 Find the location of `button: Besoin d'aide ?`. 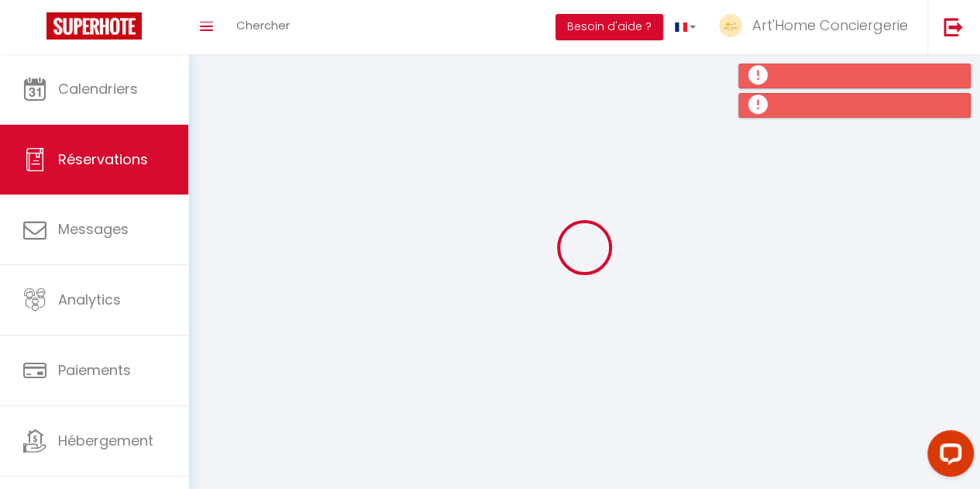

button: Besoin d'aide ? is located at coordinates (609, 27).